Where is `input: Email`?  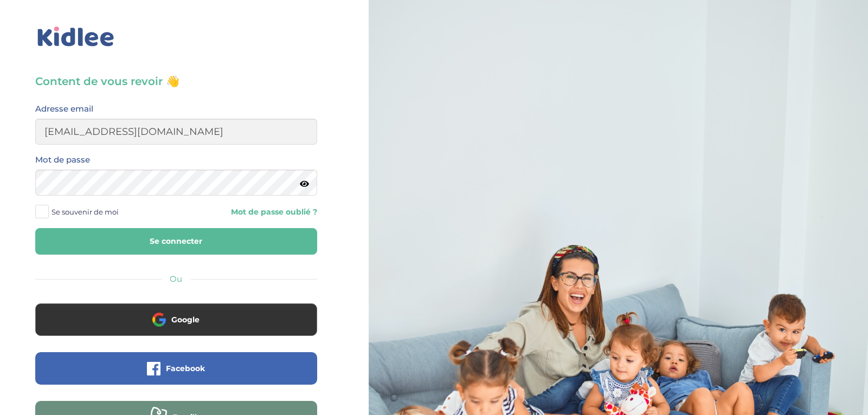
input: Email is located at coordinates (176, 131).